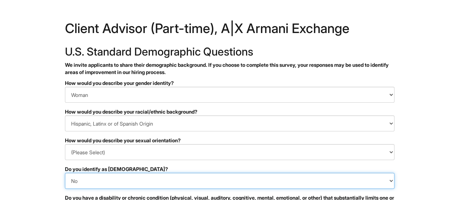  Describe the element at coordinates (230, 95) in the screenshot. I see `select: How would you describe your gender identity?` at that location.